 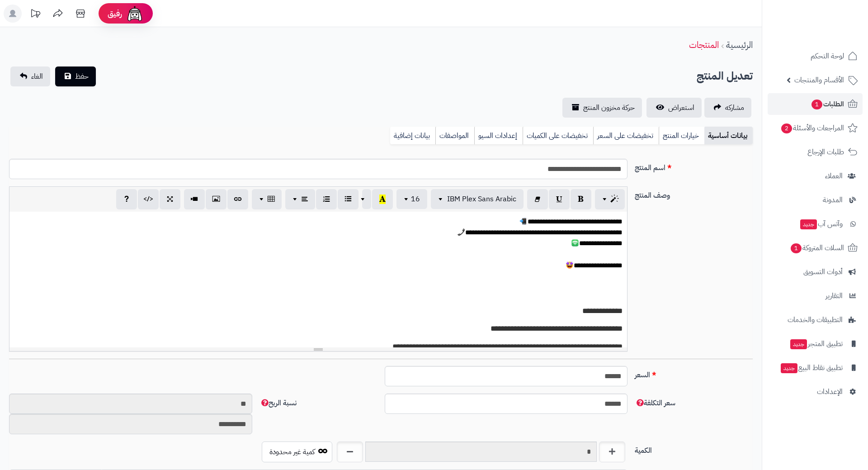 What do you see at coordinates (814, 199) in the screenshot?
I see `a: المدونة` at bounding box center [814, 199].